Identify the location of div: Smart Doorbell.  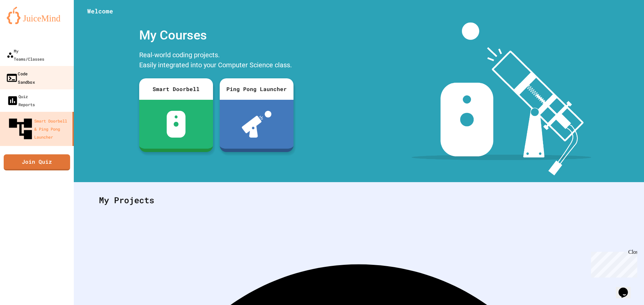
(176, 89).